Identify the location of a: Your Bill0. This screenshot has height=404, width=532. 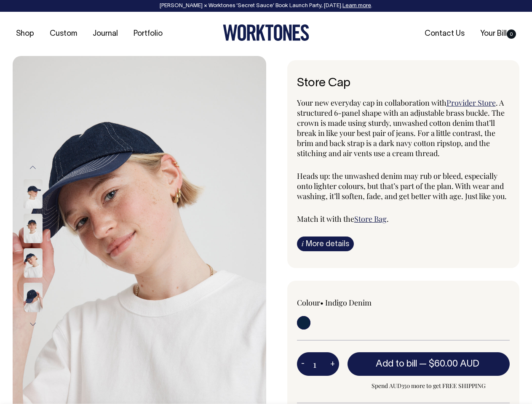
(498, 34).